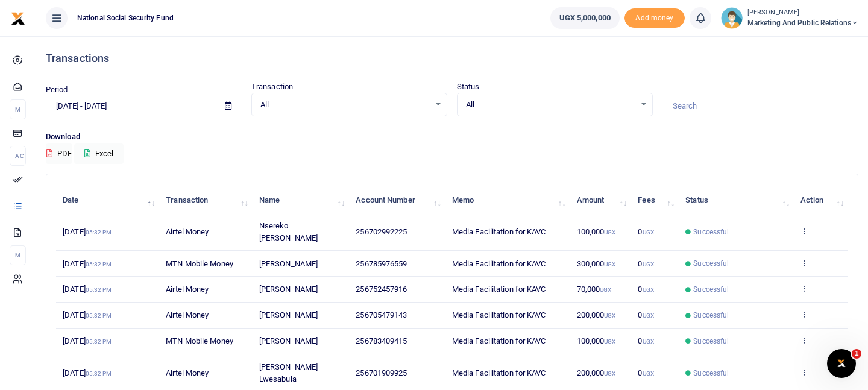 This screenshot has width=868, height=390. I want to click on span: 1, so click(857, 354).